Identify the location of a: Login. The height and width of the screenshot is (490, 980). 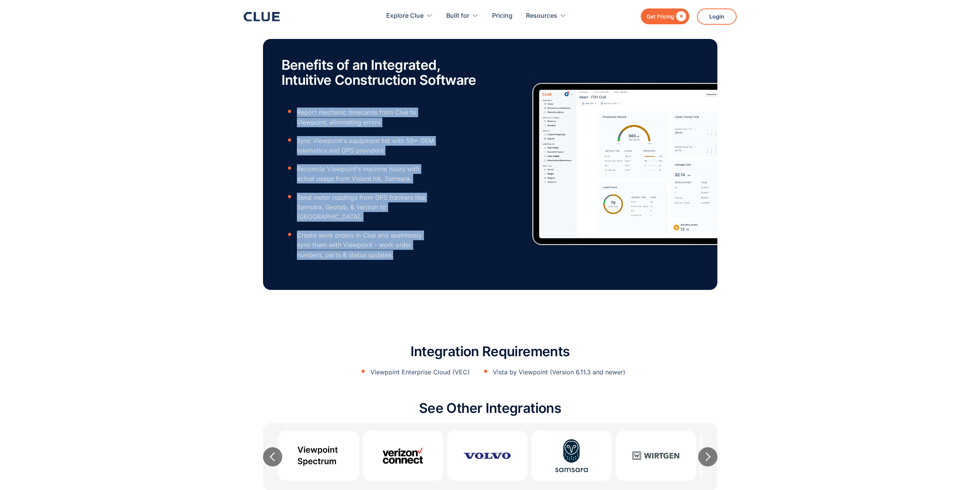
(716, 16).